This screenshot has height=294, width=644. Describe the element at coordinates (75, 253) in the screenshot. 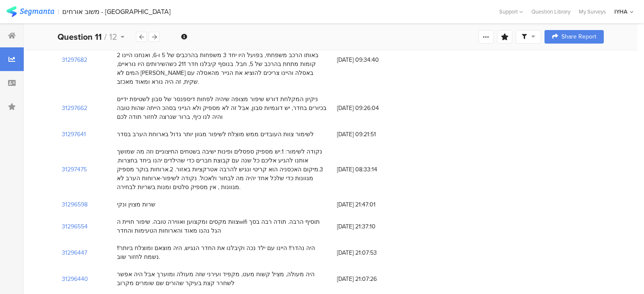

I see `section: 31296447` at that location.